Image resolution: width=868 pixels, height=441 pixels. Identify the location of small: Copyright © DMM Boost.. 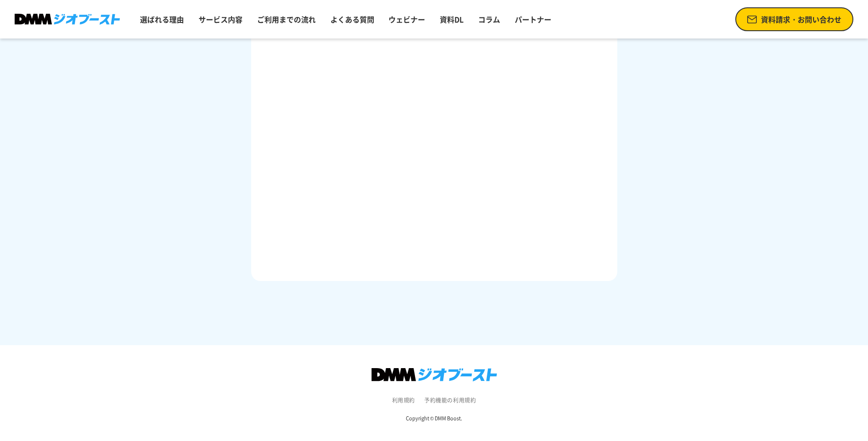
(434, 418).